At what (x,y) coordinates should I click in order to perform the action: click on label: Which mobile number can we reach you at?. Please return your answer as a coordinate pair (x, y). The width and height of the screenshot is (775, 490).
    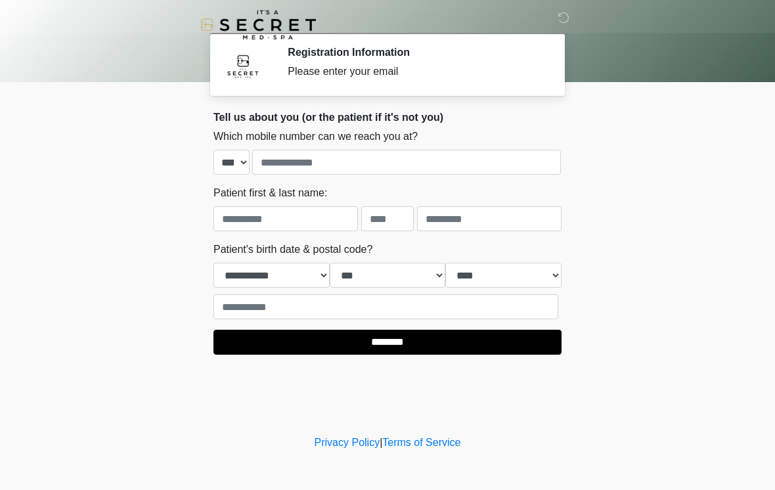
    Looking at the image, I should click on (315, 137).